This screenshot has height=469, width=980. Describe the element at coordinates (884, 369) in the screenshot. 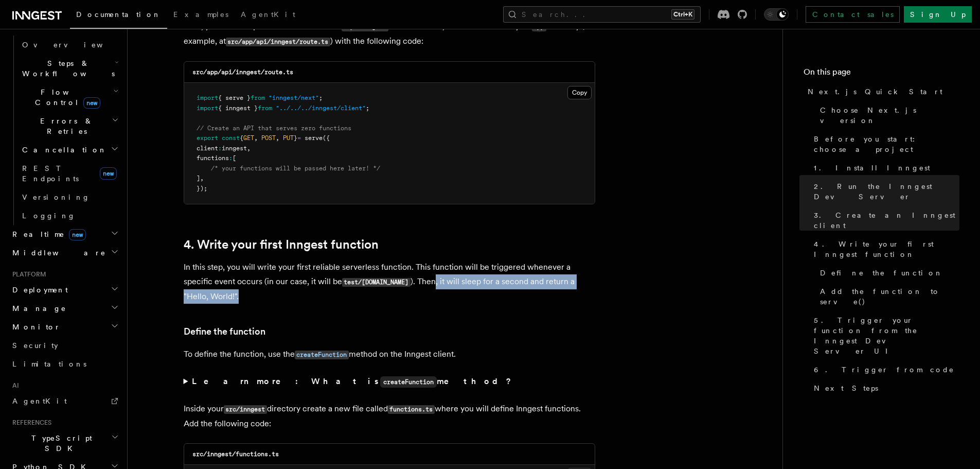

I see `span: 6. Trigger from code` at that location.